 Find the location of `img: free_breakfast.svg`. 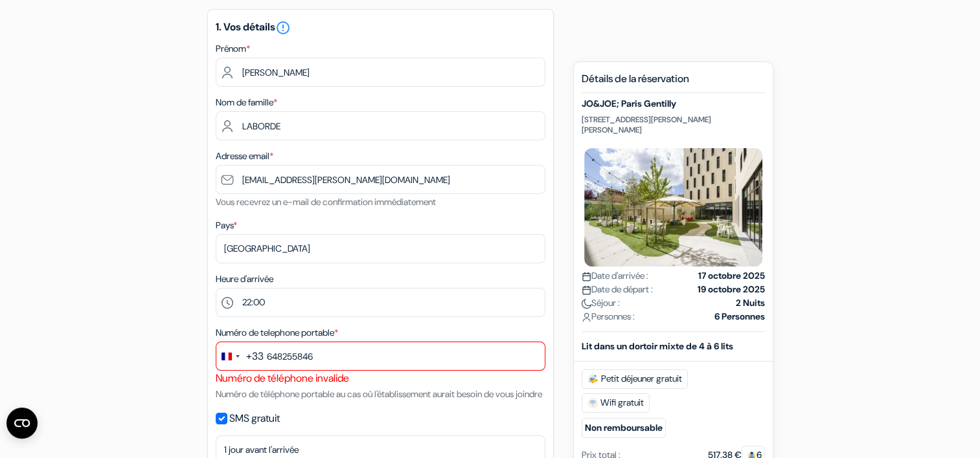

img: free_breakfast.svg is located at coordinates (592, 379).